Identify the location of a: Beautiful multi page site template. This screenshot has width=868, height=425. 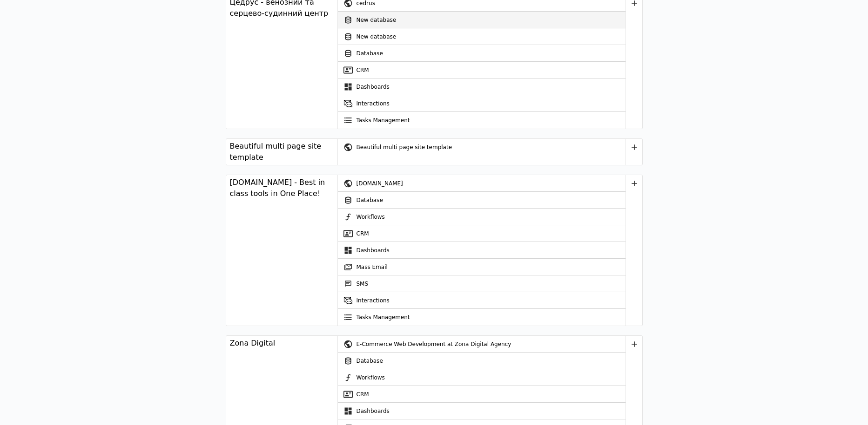
(482, 147).